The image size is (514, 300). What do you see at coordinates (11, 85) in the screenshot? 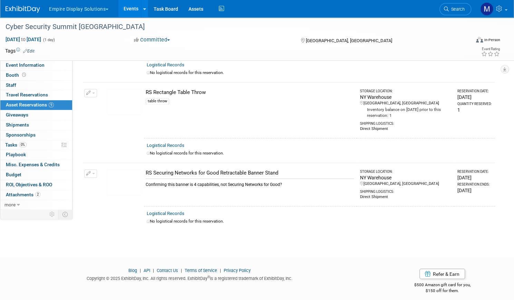
I see `span: Staff` at bounding box center [11, 85].